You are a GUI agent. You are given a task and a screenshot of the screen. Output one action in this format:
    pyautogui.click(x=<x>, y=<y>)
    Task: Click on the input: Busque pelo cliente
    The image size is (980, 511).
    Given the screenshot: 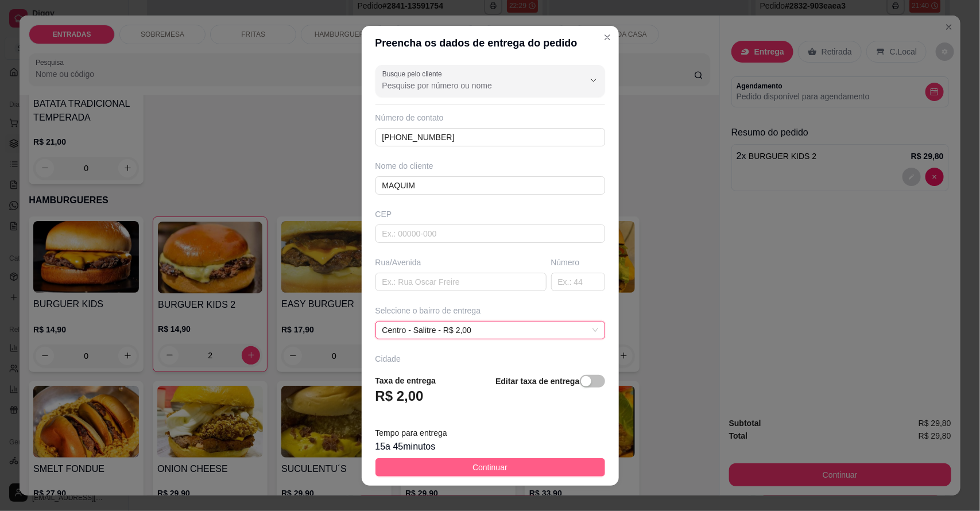 What is the action you would take?
    pyautogui.click(x=474, y=86)
    